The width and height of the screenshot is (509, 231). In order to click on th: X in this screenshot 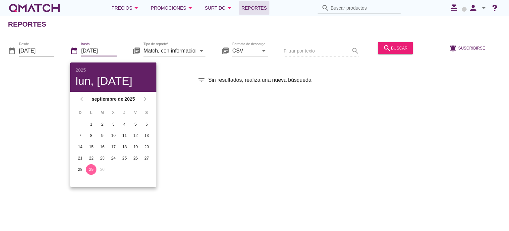, I will do `click(113, 112)`.